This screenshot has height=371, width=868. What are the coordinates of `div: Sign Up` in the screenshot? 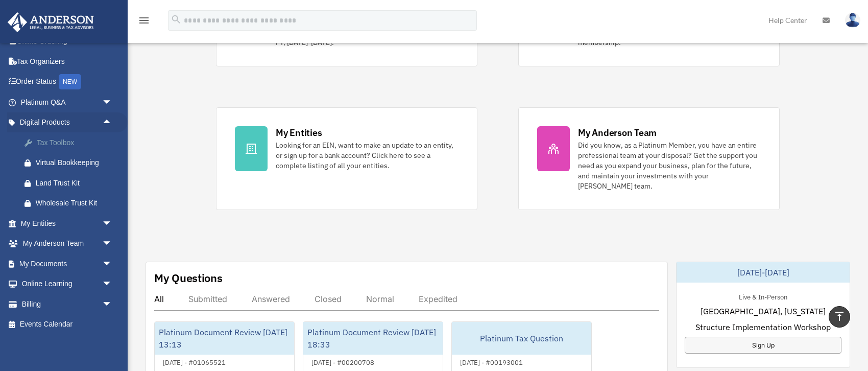 It's located at (763, 345).